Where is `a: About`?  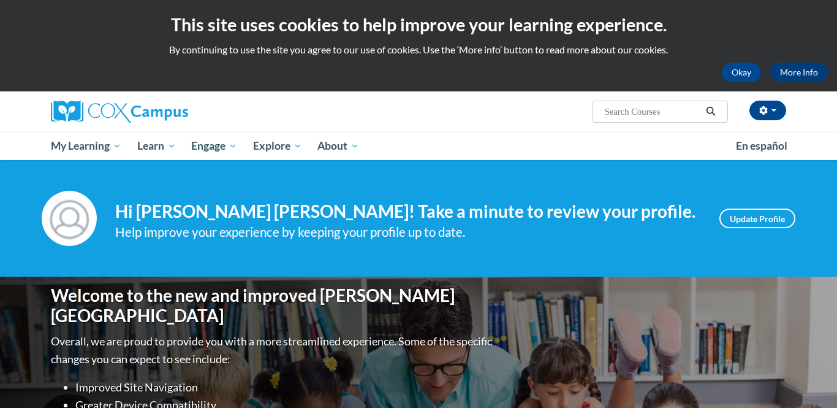 a: About is located at coordinates (339, 146).